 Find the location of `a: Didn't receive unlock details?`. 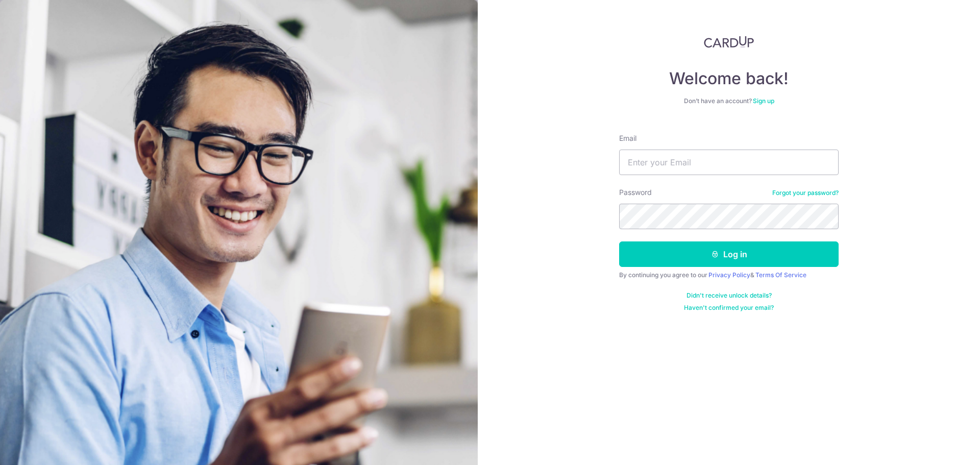

a: Didn't receive unlock details? is located at coordinates (729, 296).